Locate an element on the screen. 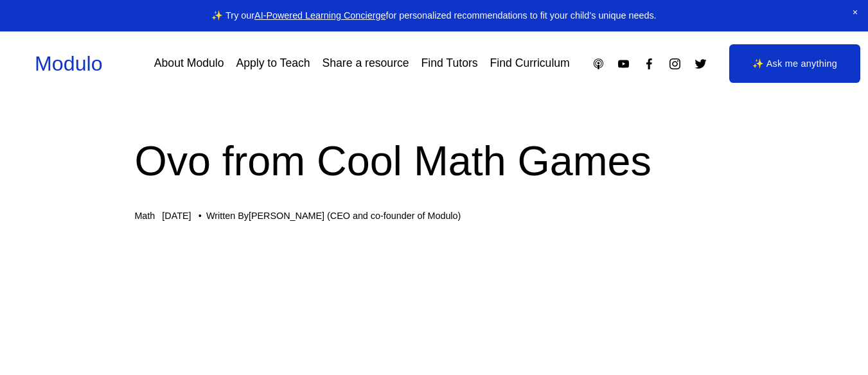  a: Share a resource is located at coordinates (365, 64).